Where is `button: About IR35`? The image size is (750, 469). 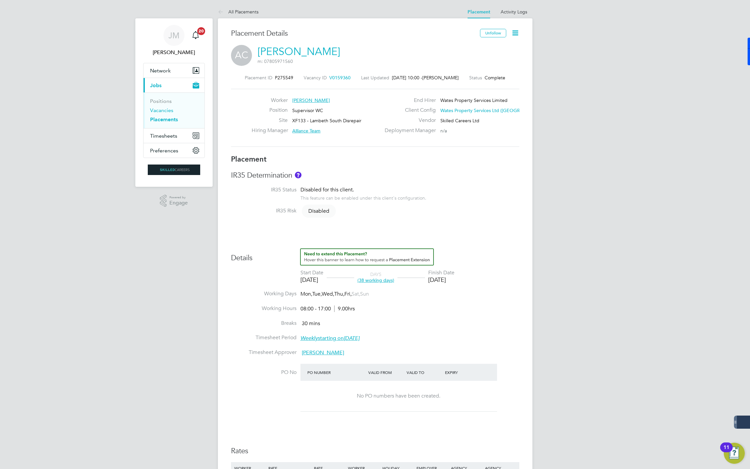 button: About IR35 is located at coordinates (298, 175).